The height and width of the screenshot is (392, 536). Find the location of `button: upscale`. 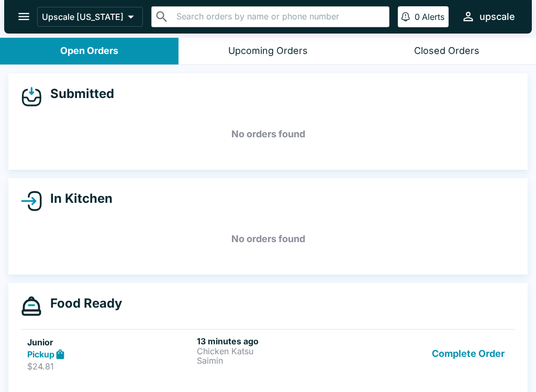

button: upscale is located at coordinates (488, 16).